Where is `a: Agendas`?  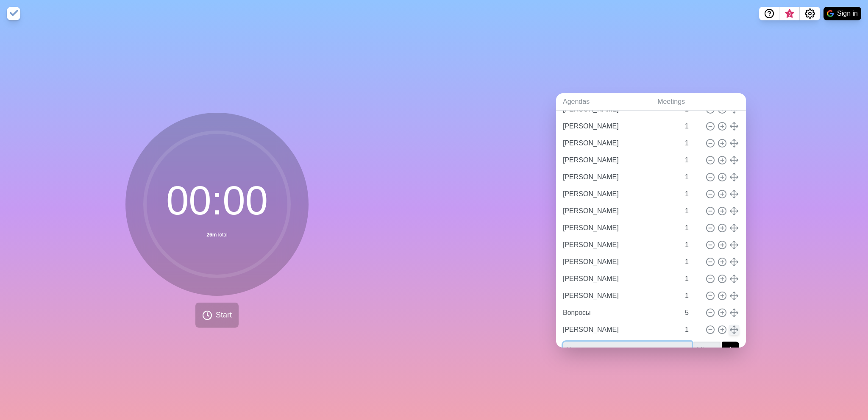
a: Agendas is located at coordinates (603, 102).